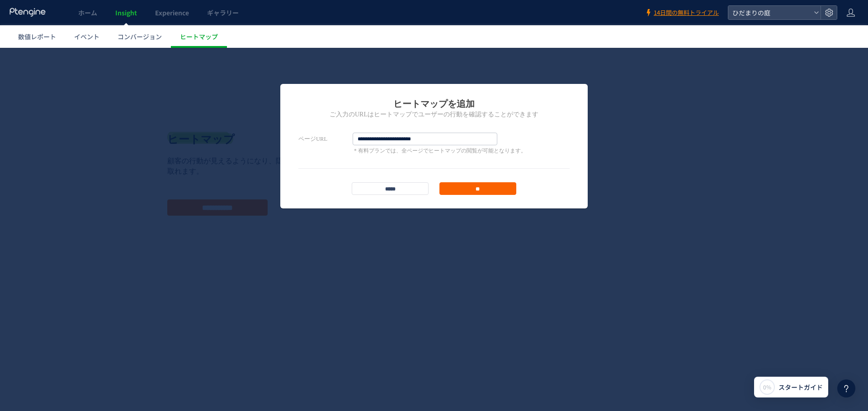 This screenshot has height=411, width=868. Describe the element at coordinates (434, 56) in the screenshot. I see `h1: ヒートマップを追加` at that location.